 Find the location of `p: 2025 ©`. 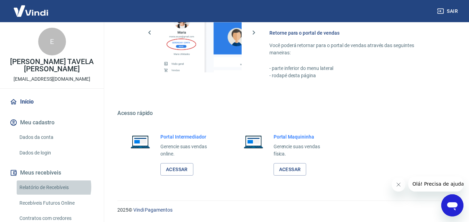

p: 2025 © is located at coordinates (284, 210).